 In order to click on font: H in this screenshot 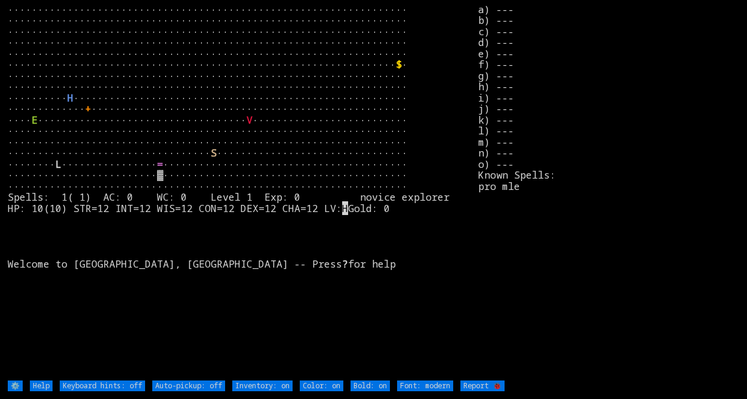, I will do `click(70, 97)`.